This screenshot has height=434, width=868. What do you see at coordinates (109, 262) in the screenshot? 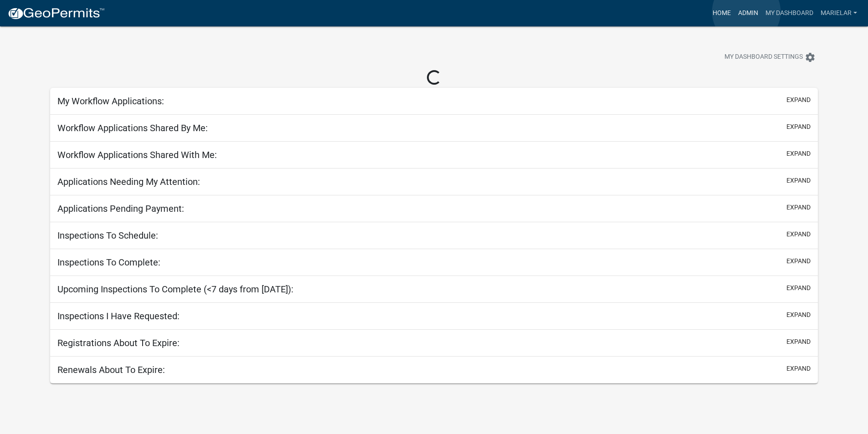
I see `h5: Inspections To Complete:` at bounding box center [109, 262].